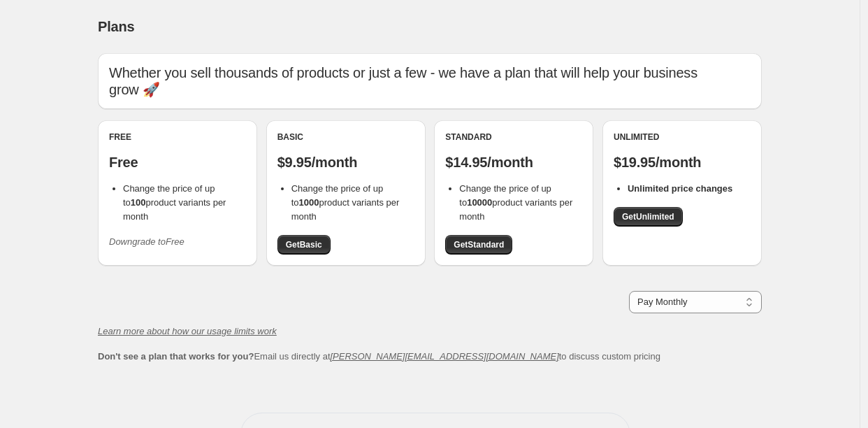  Describe the element at coordinates (304, 245) in the screenshot. I see `span: Get Basic` at that location.